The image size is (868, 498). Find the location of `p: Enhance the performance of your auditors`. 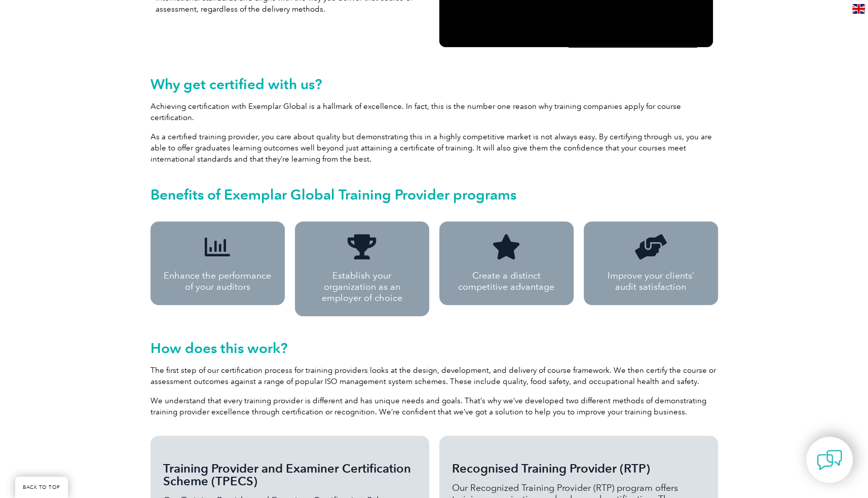

p: Enhance the performance of your auditors is located at coordinates (217, 281).